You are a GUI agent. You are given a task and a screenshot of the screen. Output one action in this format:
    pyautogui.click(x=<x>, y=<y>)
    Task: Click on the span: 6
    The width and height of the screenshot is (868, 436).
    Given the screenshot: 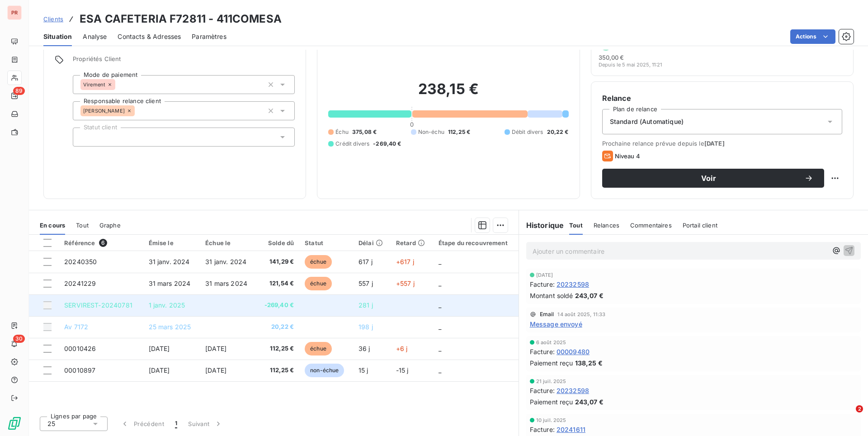 What is the action you would take?
    pyautogui.click(x=103, y=243)
    